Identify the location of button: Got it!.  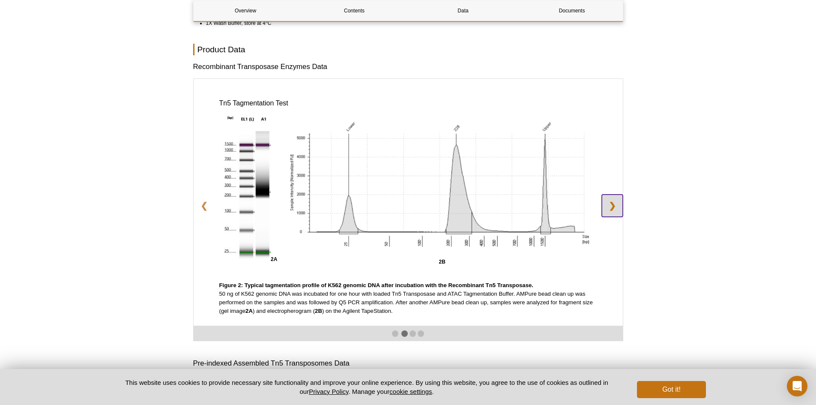
(671, 389).